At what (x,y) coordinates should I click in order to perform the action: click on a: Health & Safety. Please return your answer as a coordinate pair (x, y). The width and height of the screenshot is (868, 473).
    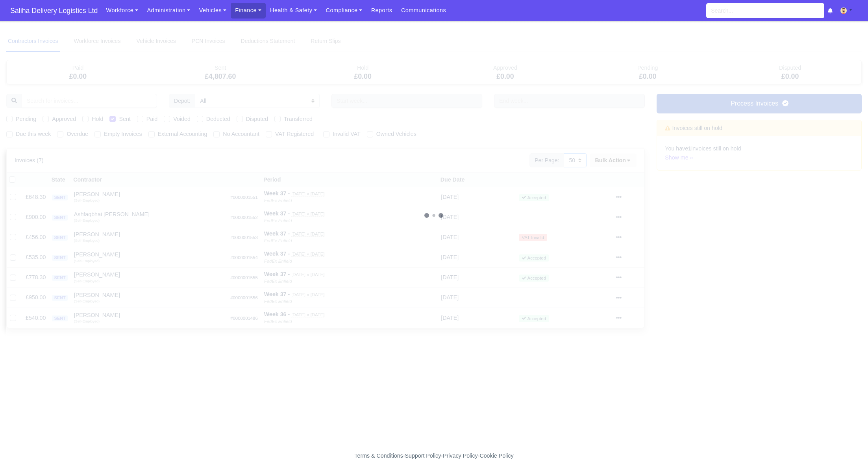
    Looking at the image, I should click on (294, 10).